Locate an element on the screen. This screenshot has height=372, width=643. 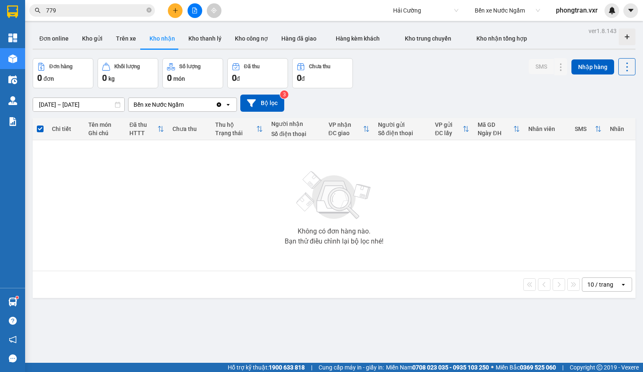
strong: 0708 023 035 - 0935 103 250 is located at coordinates (450, 367).